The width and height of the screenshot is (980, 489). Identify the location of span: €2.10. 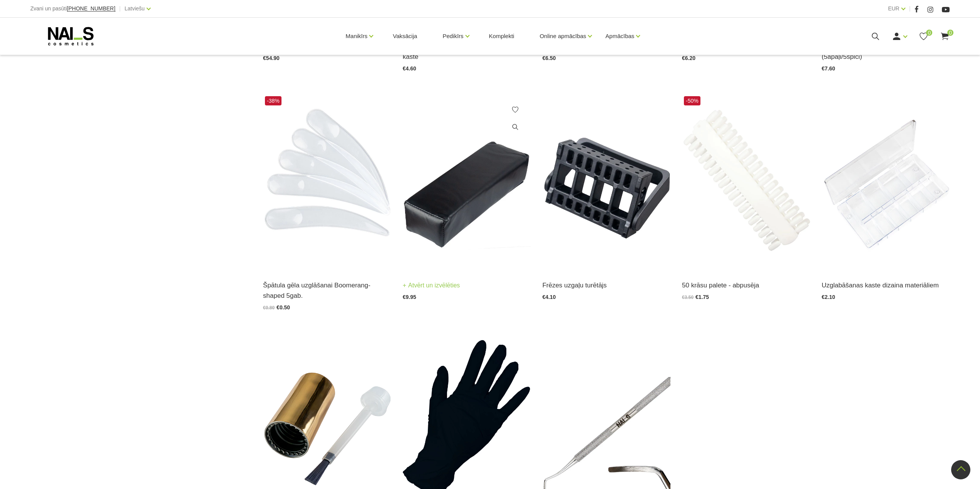
(828, 297).